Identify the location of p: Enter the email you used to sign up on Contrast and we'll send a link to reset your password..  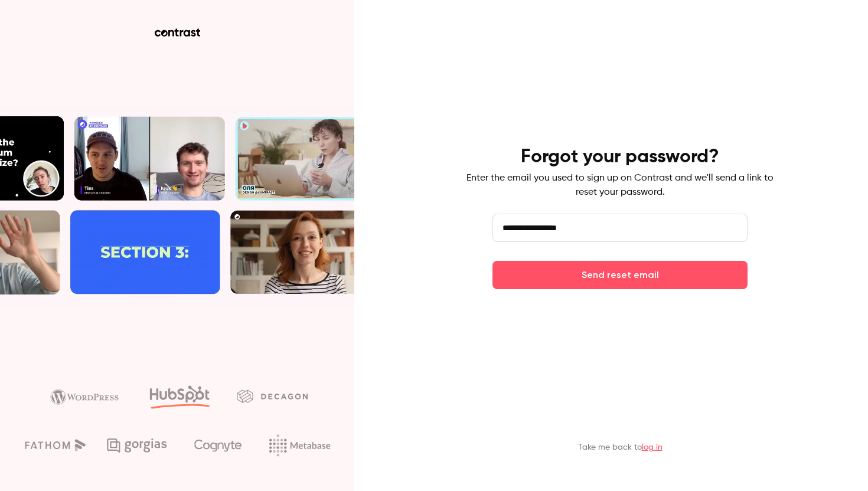
(620, 185).